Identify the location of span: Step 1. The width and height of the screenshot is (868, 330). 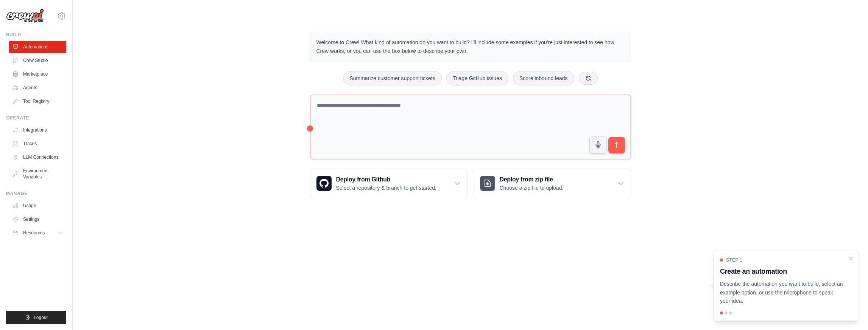
(734, 260).